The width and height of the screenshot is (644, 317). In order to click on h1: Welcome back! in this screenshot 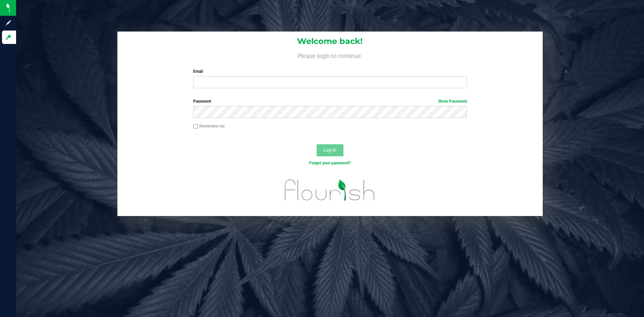, I will do `click(330, 41)`.